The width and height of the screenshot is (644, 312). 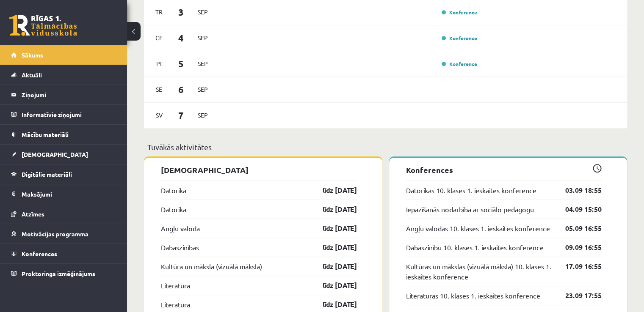 I want to click on a: Digitālie materiāli, so click(x=64, y=174).